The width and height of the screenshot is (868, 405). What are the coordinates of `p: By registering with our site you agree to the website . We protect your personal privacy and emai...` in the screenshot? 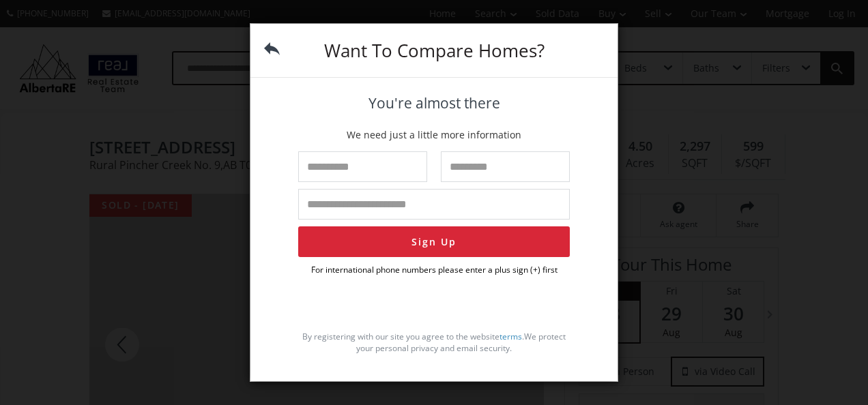 It's located at (434, 342).